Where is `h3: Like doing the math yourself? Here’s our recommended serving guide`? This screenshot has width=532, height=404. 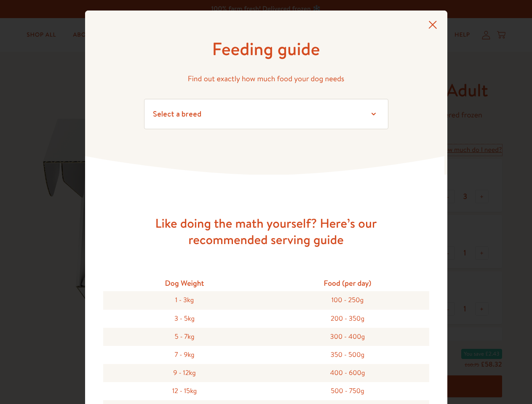
h3: Like doing the math yourself? Here’s our recommended serving guide is located at coordinates (266, 231).